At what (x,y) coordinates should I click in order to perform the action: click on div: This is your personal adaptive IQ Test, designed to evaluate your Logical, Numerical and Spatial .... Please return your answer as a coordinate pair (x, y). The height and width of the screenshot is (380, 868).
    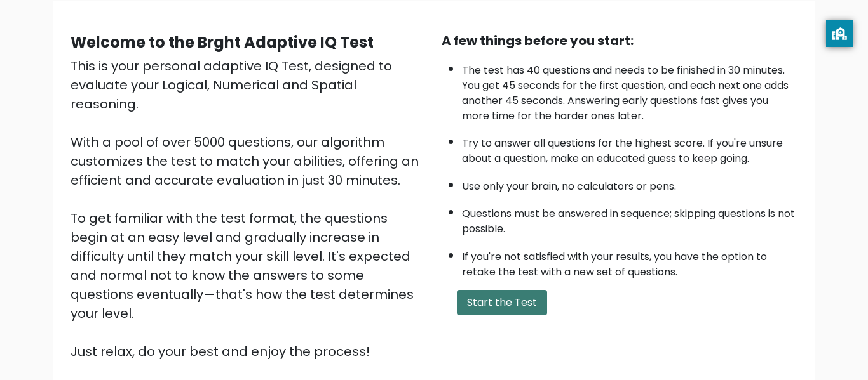
    Looking at the image, I should click on (249, 209).